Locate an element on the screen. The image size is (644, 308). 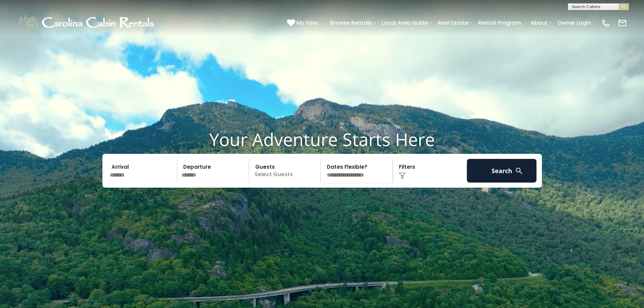
a: Browse Rentals is located at coordinates (350, 23).